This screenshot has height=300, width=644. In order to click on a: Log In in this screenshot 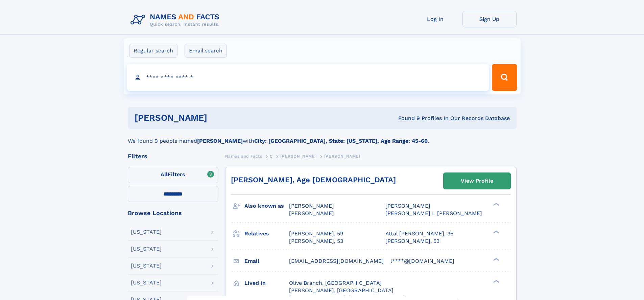, I will do `click(436, 19)`.